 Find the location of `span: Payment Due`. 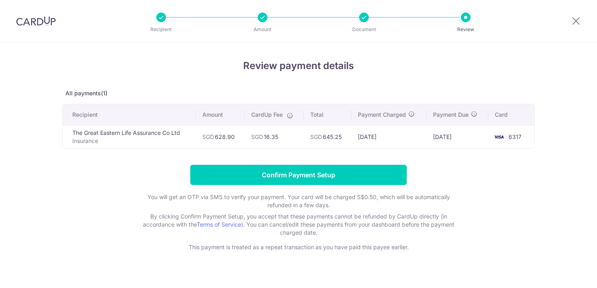

span: Payment Due is located at coordinates (451, 115).